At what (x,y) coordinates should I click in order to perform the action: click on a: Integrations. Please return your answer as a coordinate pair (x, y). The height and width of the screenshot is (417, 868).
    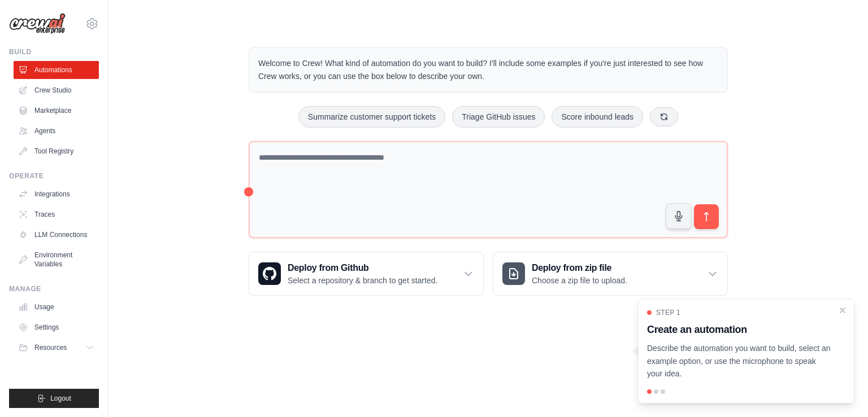
    Looking at the image, I should click on (56, 195).